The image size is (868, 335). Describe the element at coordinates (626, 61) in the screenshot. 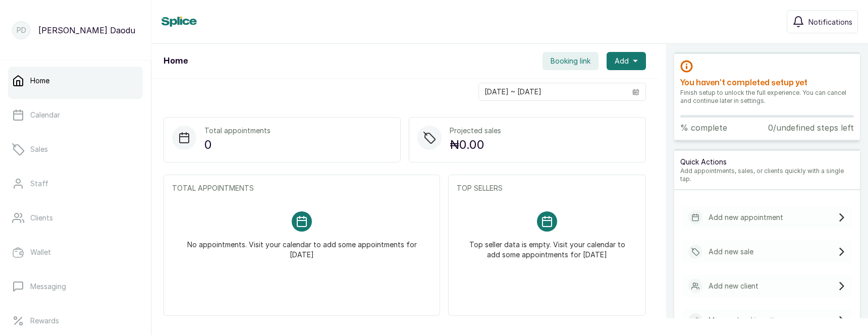

I see `button: Add` at that location.